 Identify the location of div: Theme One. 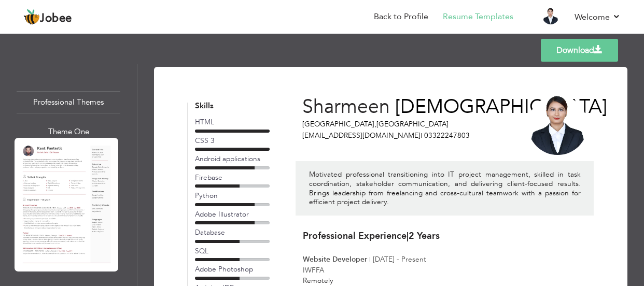
(69, 132).